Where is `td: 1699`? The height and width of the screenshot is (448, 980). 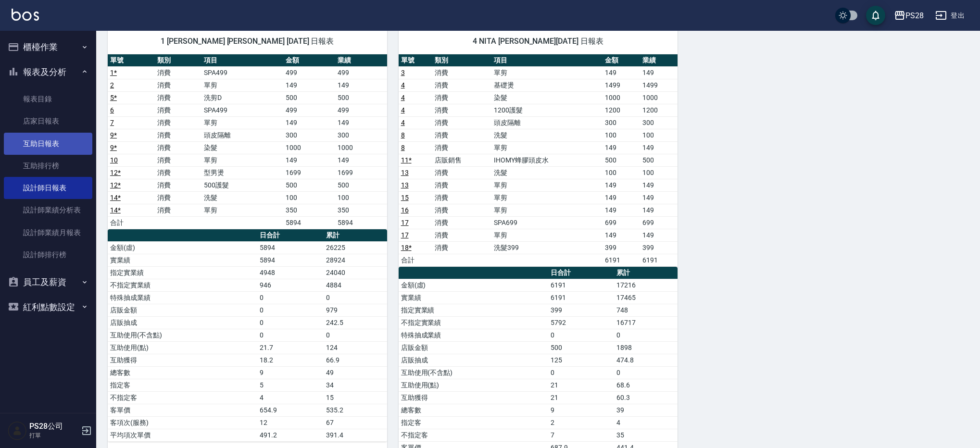 td: 1699 is located at coordinates (361, 172).